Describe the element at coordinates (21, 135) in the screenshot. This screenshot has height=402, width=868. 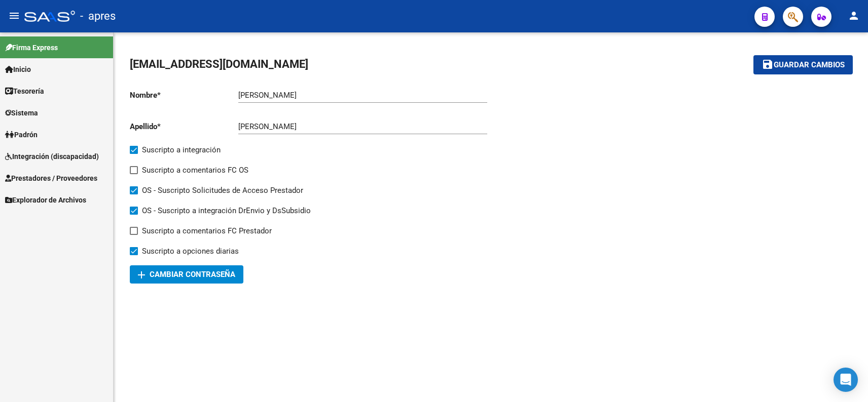
I see `span: Padrón` at that location.